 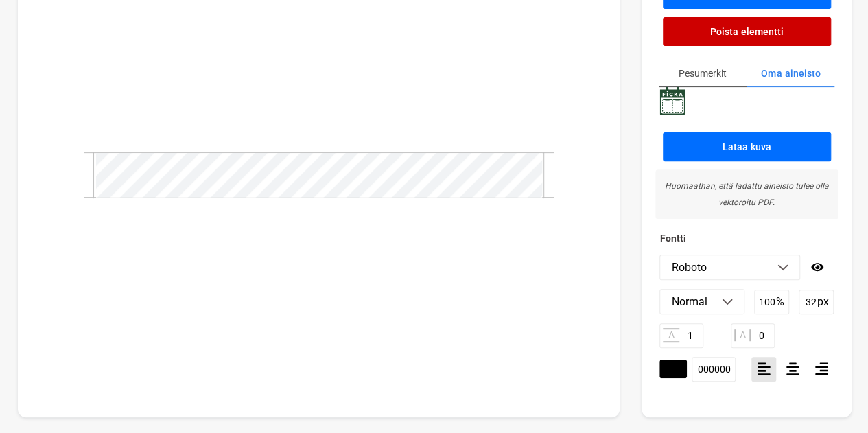 I want to click on p: Roboto, so click(x=688, y=267).